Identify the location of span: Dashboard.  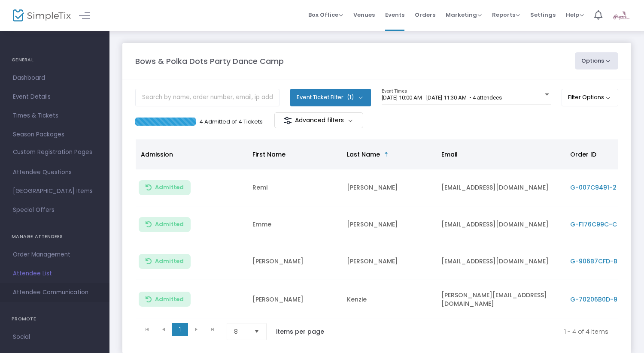
(54, 78).